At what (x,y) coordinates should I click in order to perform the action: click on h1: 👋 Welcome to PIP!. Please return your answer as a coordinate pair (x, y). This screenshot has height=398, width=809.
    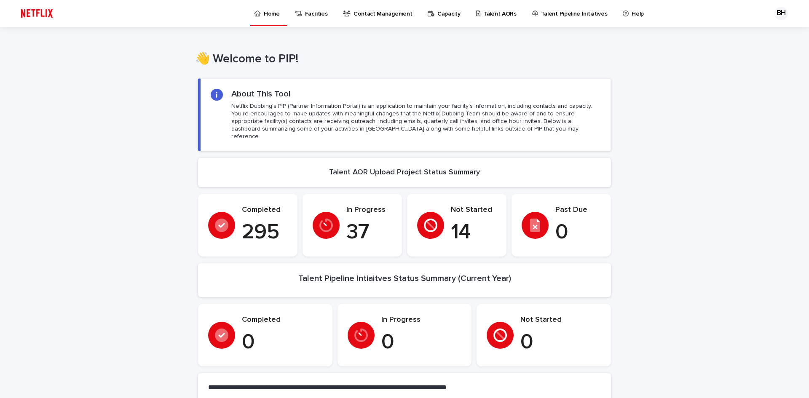
    Looking at the image, I should click on (402, 59).